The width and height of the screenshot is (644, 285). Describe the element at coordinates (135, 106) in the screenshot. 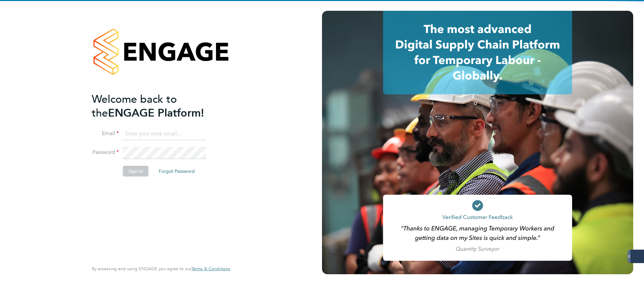

I see `span: Welcome back to the` at that location.